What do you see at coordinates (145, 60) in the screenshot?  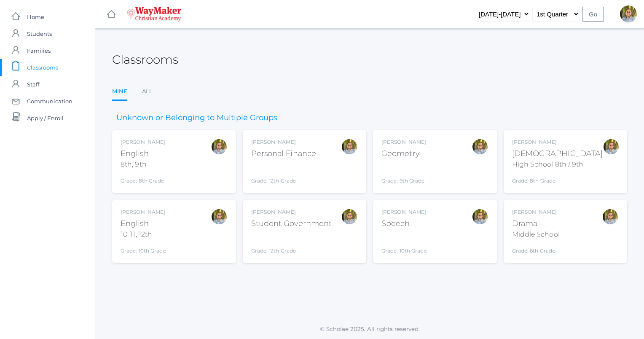 I see `h2: Classrooms` at bounding box center [145, 60].